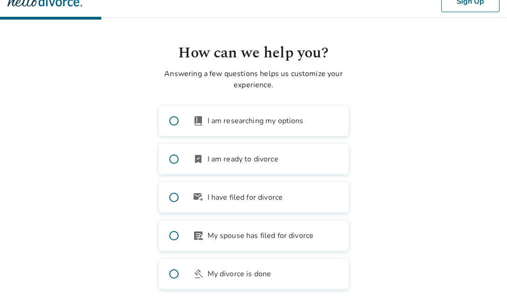 The width and height of the screenshot is (507, 301). Describe the element at coordinates (261, 236) in the screenshot. I see `span: My spouse has filed for divorce` at that location.